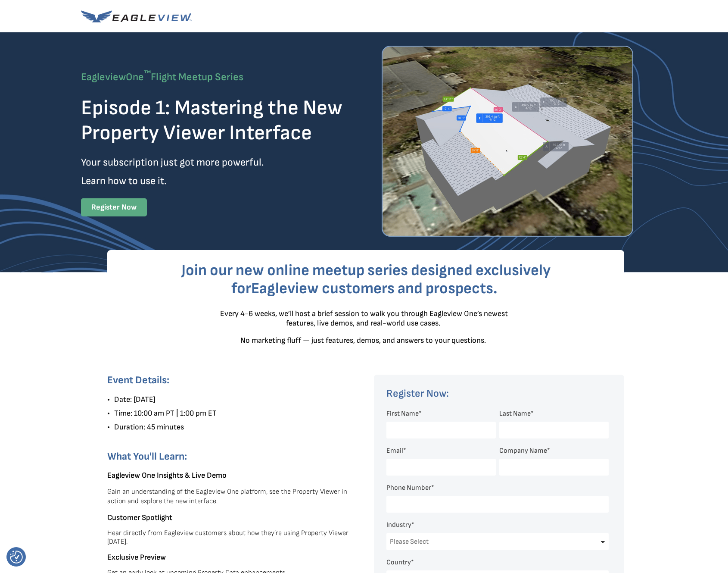 The width and height of the screenshot is (728, 573). I want to click on span: Gain an understanding of the Eagleview One platform, see the Property Viewer in action and explor..., so click(227, 496).